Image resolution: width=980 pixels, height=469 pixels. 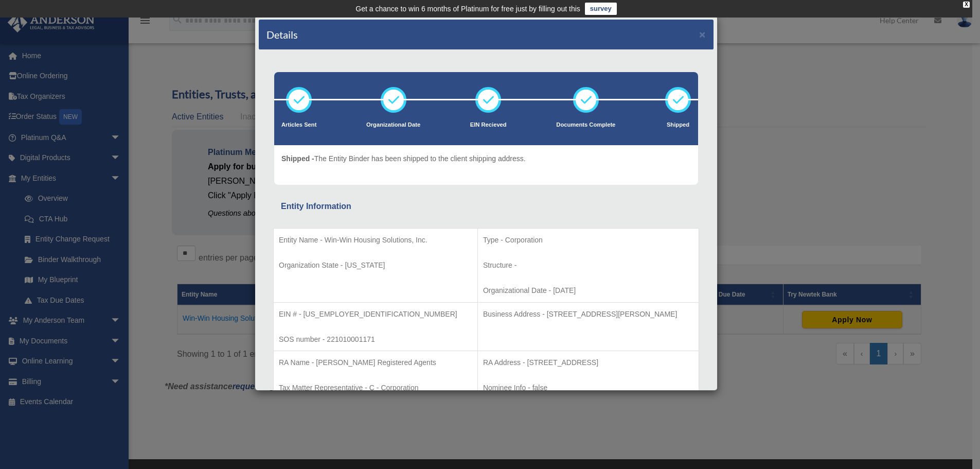 What do you see at coordinates (403, 158) in the screenshot?
I see `p: The Entity Binder has been shipped to the client shipping address.` at bounding box center [403, 158].